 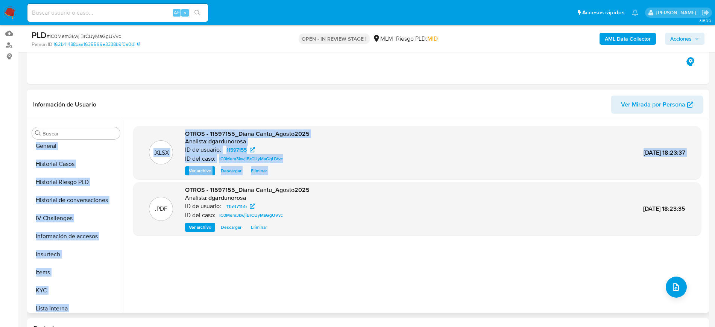 What do you see at coordinates (97, 44) in the screenshot?
I see `a: f62b41488baa1635569e3338b9f0a0d1` at bounding box center [97, 44].